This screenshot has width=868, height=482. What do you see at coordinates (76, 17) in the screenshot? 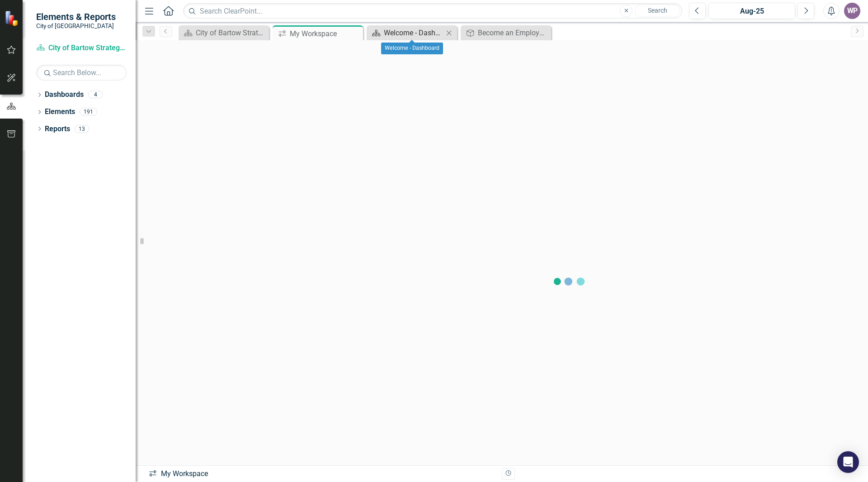
I see `span: Elements & Reports` at bounding box center [76, 17].